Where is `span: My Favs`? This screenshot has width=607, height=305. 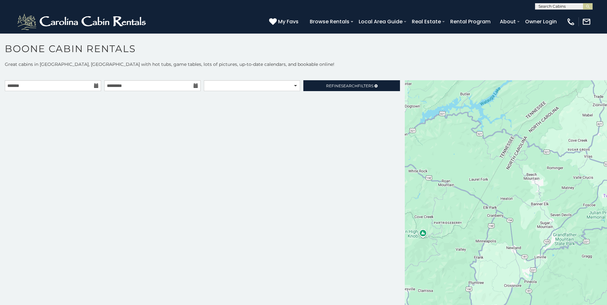 span: My Favs is located at coordinates (288, 21).